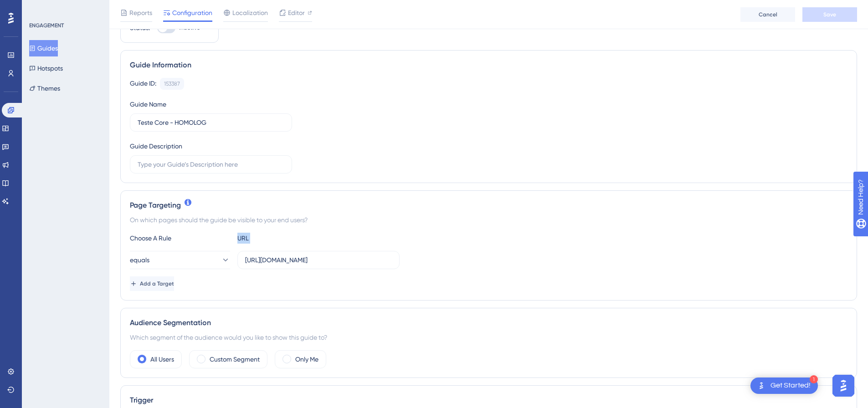 The width and height of the screenshot is (868, 408). What do you see at coordinates (172, 84) in the screenshot?
I see `div: 153387` at bounding box center [172, 84].